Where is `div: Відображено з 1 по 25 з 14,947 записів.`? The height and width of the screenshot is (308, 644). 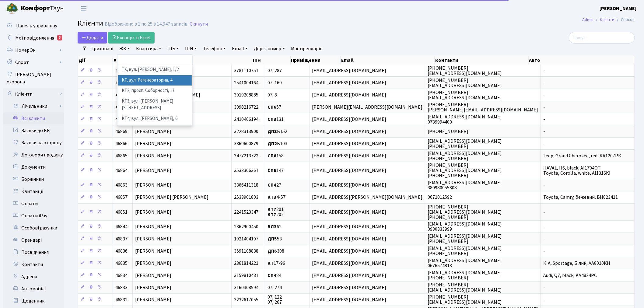
div: Відображено з 1 по 25 з 14,947 записів. is located at coordinates (146, 24).